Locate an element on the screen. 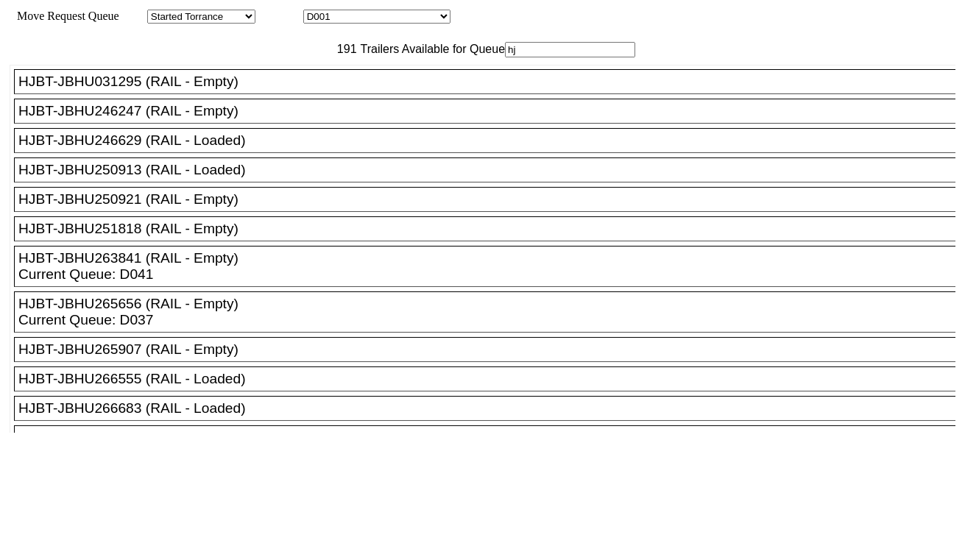 Image resolution: width=965 pixels, height=560 pixels. div: HJBT-JBHU268355 (RAIL - Loaded) is located at coordinates (491, 438).